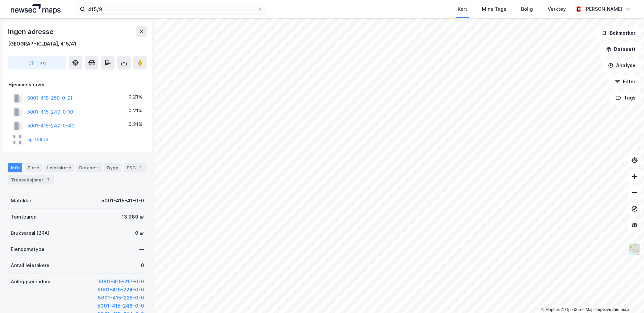  Describe the element at coordinates (550, 309) in the screenshot. I see `a: Mapbox` at that location.